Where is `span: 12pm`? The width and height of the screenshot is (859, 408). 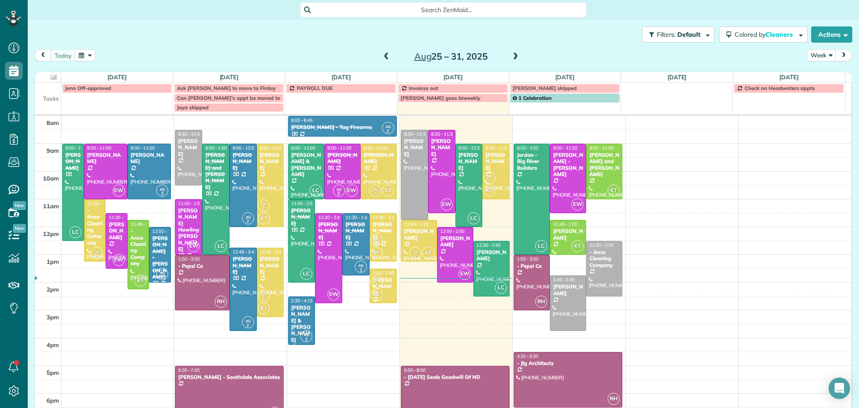 span: 12pm is located at coordinates (51, 234).